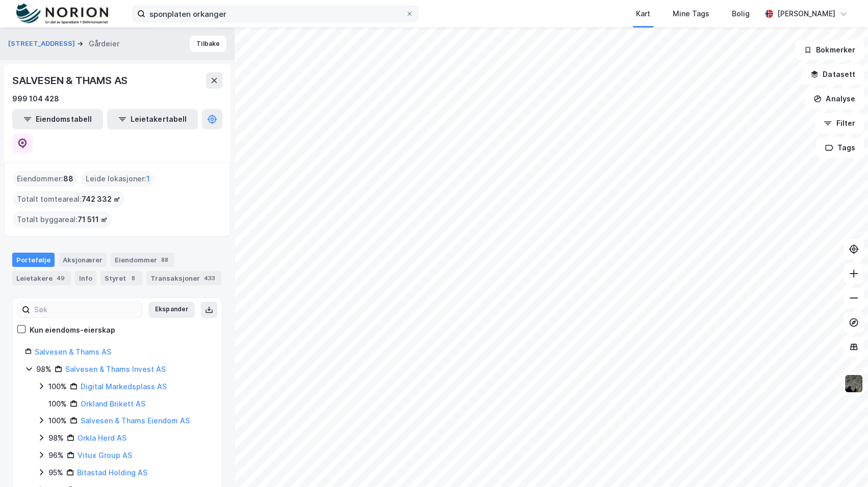 Image resolution: width=868 pixels, height=487 pixels. I want to click on div: SALVESEN & THAMS AS, so click(71, 80).